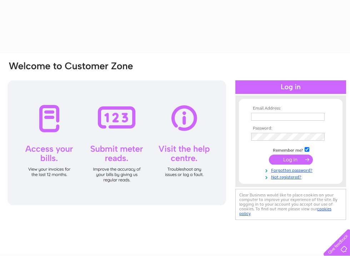  I want to click on td: Remember me?, so click(291, 150).